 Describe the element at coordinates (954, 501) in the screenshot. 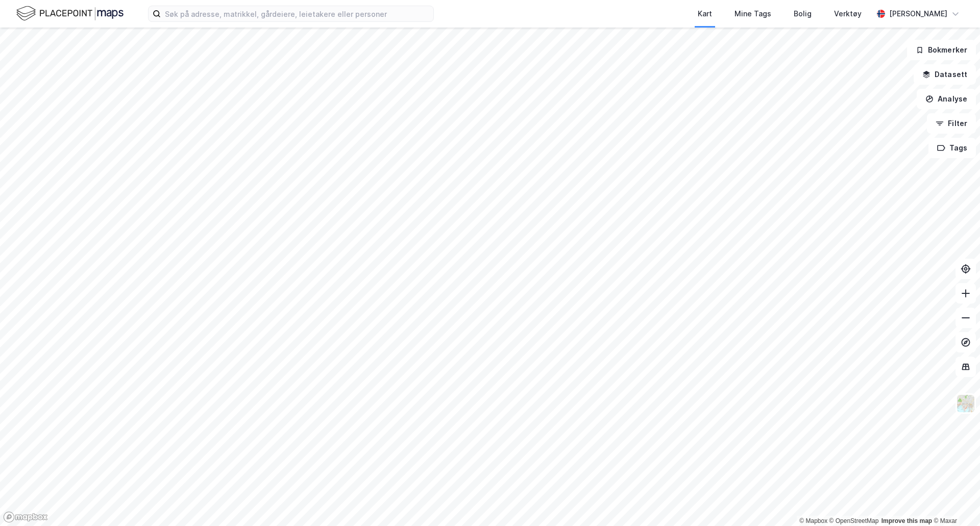

I see `div: Kontrollprogram for chat` at that location.